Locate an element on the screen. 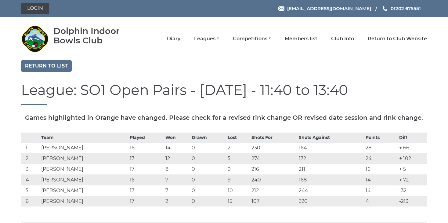 The width and height of the screenshot is (448, 223). th: Points is located at coordinates (381, 137).